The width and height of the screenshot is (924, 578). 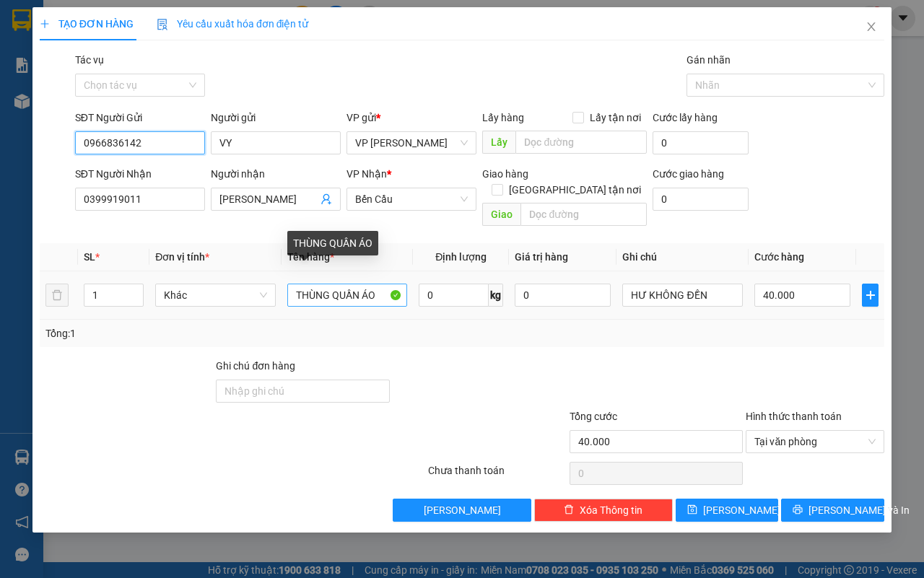 I want to click on span: Khác, so click(x=215, y=296).